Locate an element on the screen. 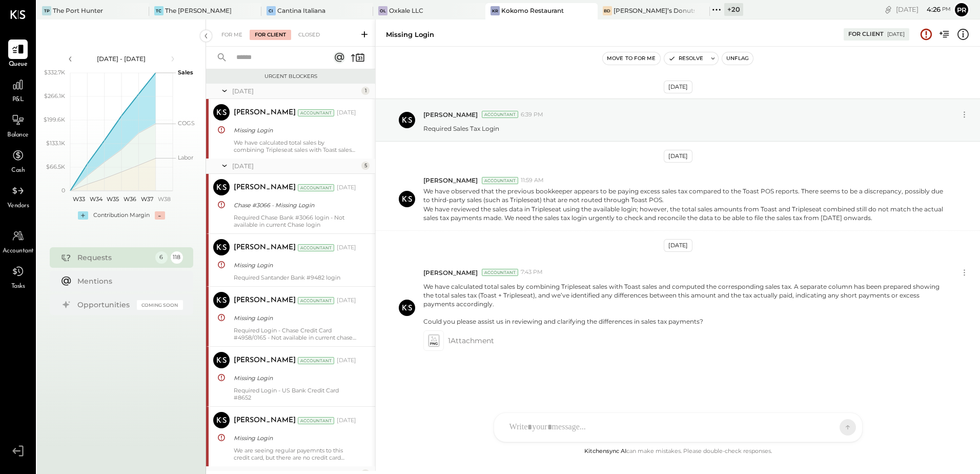 The width and height of the screenshot is (980, 474). div: Cantina Italiana is located at coordinates (302, 10).